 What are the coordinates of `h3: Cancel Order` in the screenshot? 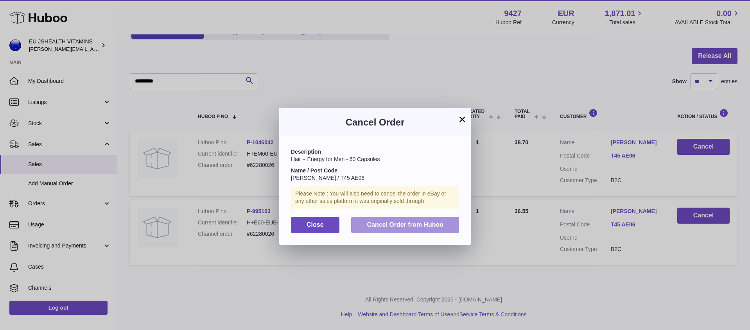 It's located at (375, 122).